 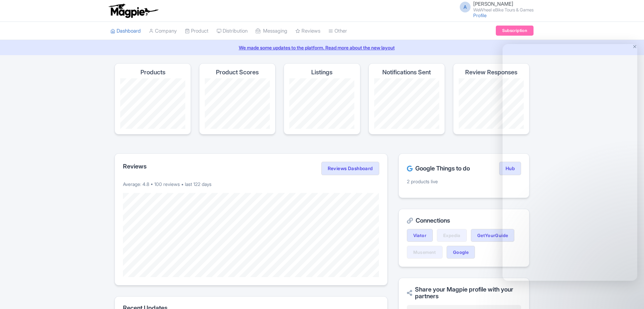 I want to click on a: Reviews, so click(x=308, y=31).